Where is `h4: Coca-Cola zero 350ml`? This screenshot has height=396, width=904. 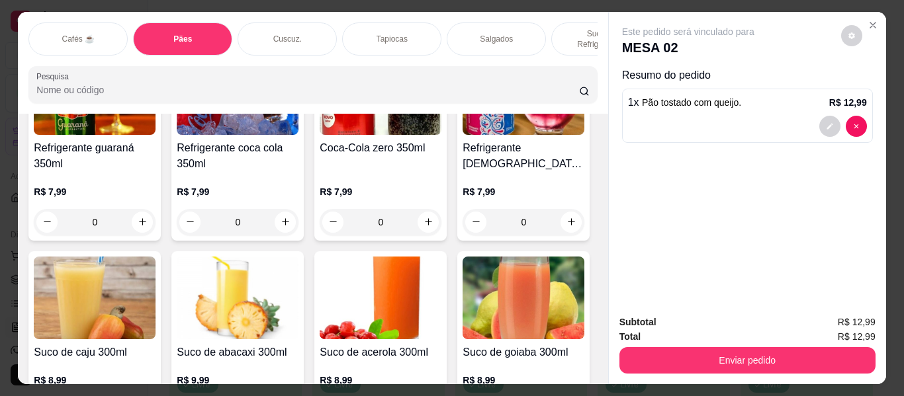 h4: Coca-Cola zero 350ml is located at coordinates (380, 148).